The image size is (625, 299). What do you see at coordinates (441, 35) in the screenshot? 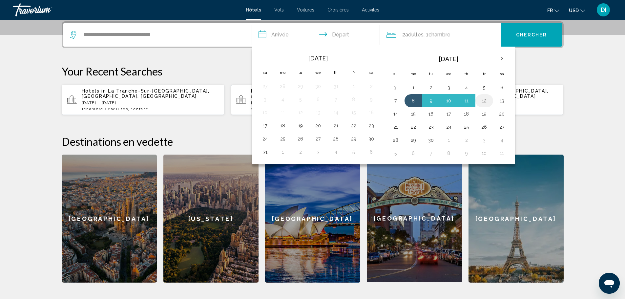
I see `button: Travelers: 2 adults, 0 children` at bounding box center [441, 35].